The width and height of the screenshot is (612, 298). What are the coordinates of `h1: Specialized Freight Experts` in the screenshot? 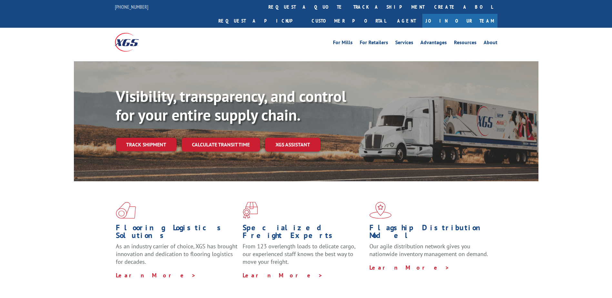 It's located at (304, 233).